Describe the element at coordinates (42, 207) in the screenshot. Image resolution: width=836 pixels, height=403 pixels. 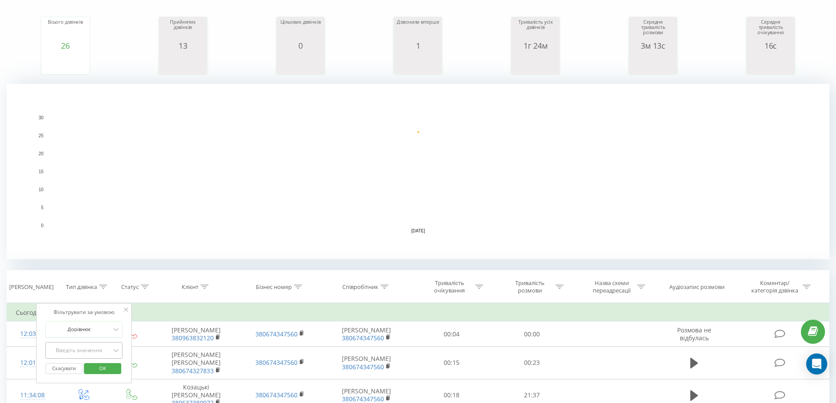
I see `text: 5` at that location.